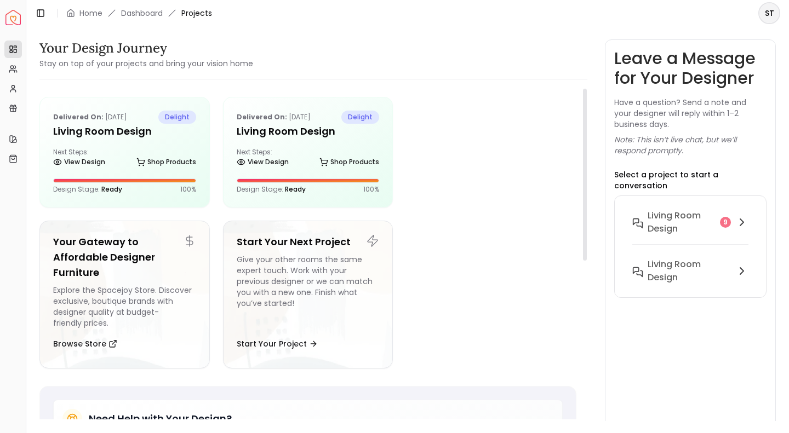  Describe the element at coordinates (146, 64) in the screenshot. I see `small: Stay on top of your projects and bring your vision home` at that location.